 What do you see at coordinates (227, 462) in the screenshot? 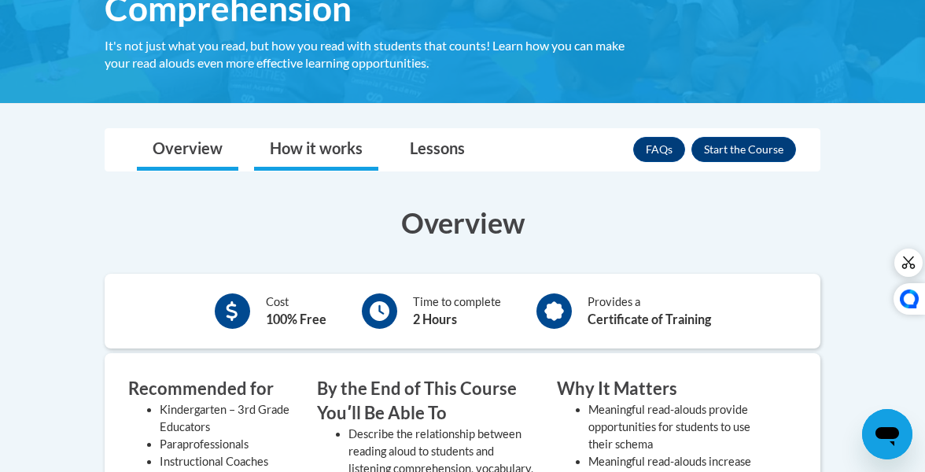
I see `li: Instructional Coaches` at bounding box center [227, 462].